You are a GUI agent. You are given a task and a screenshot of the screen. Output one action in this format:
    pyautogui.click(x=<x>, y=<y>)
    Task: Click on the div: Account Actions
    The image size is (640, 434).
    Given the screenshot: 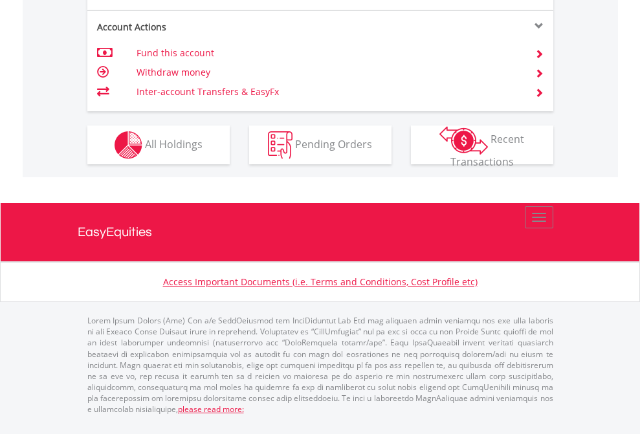 What is the action you would take?
    pyautogui.click(x=204, y=27)
    